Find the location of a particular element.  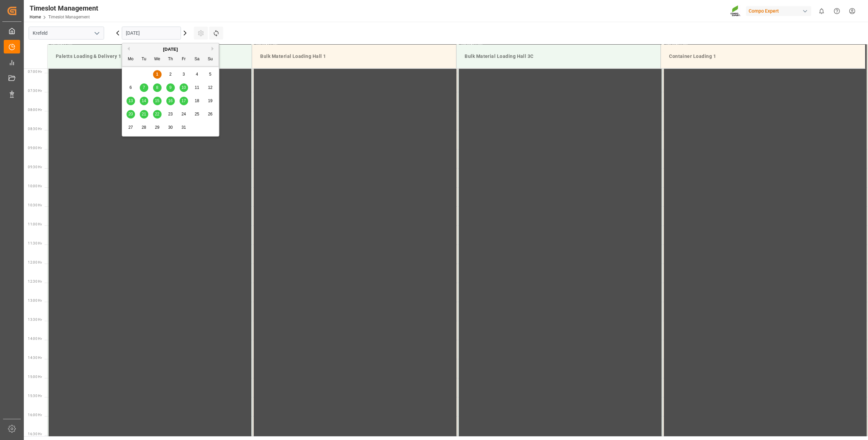

div: Choose Wednesday, October 22nd, 2025 is located at coordinates (157, 114).